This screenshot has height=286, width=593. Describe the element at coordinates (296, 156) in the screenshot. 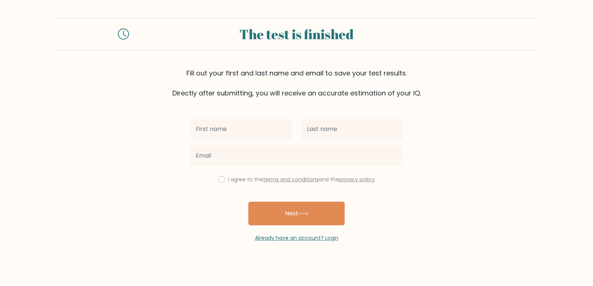

I see `input: Email` at that location.